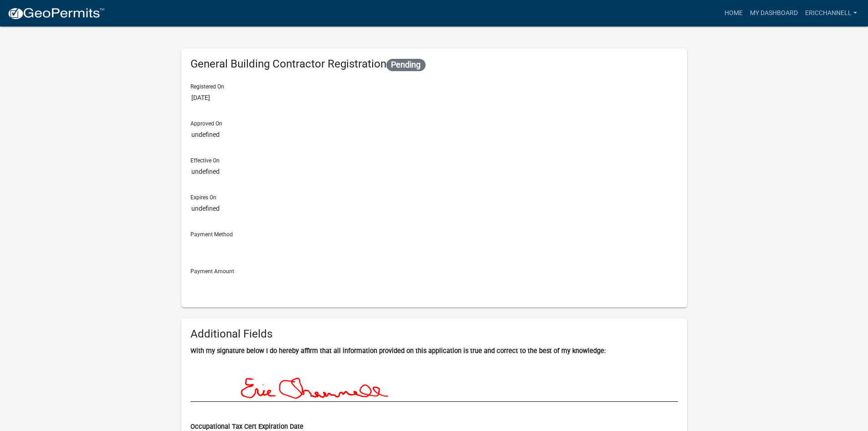 The image size is (868, 431). What do you see at coordinates (831, 13) in the screenshot?
I see `a: EricChannell` at bounding box center [831, 13].